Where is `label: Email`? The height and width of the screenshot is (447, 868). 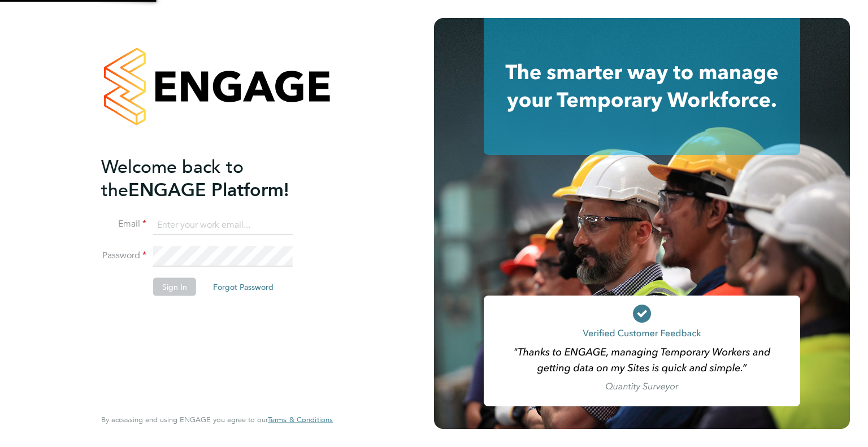 label: Email is located at coordinates (124, 224).